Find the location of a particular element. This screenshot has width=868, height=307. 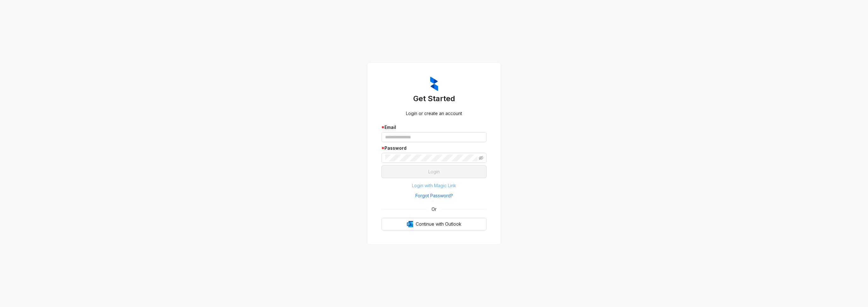

div: Login or create an account is located at coordinates (434, 113).